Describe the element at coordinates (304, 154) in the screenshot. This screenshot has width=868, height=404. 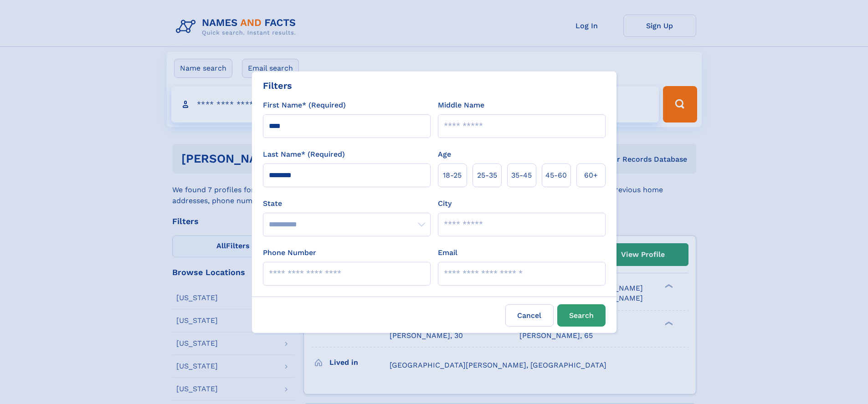
I see `label: Last Name* (Required)` at that location.